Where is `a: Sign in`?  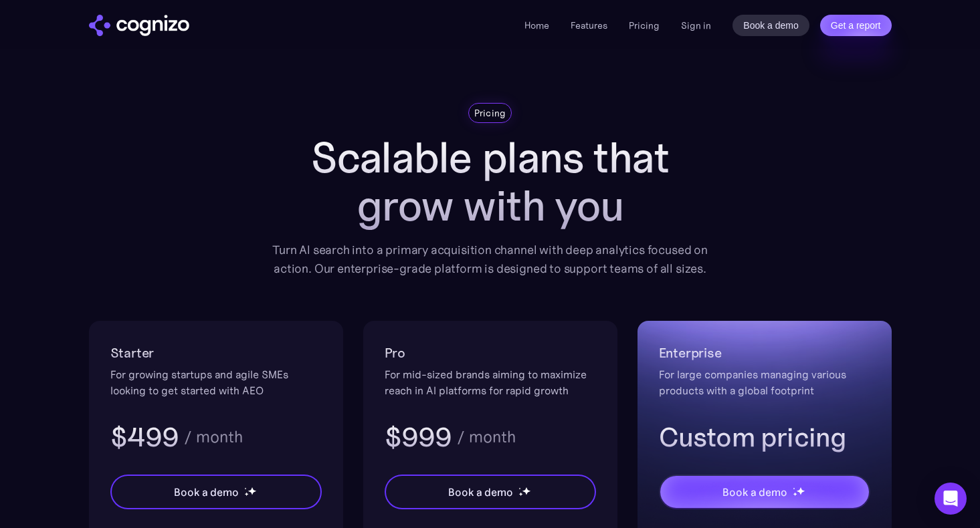 a: Sign in is located at coordinates (695, 25).